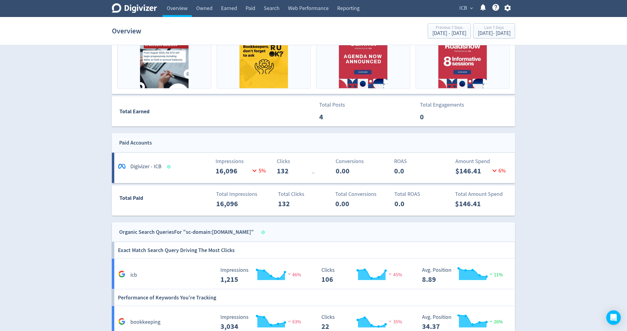 The width and height of the screenshot is (627, 331). What do you see at coordinates (263, 275) in the screenshot?
I see `svg: Impressions 1,215` at bounding box center [263, 275].